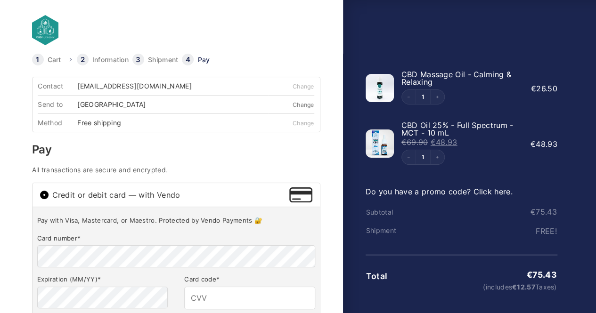 The width and height of the screenshot is (596, 313). Describe the element at coordinates (54, 59) in the screenshot. I see `font: Cart` at that location.